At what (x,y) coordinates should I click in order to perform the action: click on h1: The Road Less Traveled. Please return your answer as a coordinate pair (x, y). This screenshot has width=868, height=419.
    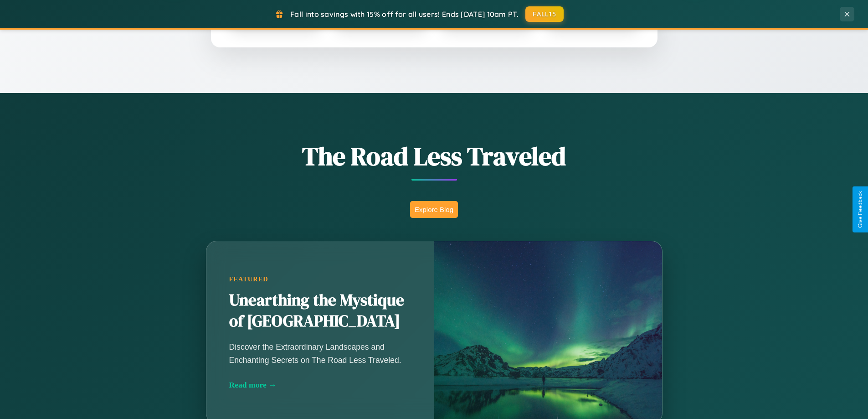
    Looking at the image, I should click on (434, 156).